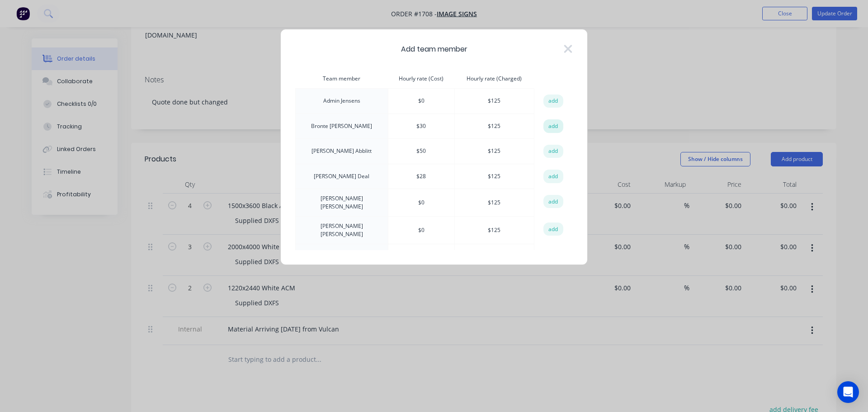 Image resolution: width=868 pixels, height=412 pixels. Describe the element at coordinates (342, 78) in the screenshot. I see `th: Team member` at that location.